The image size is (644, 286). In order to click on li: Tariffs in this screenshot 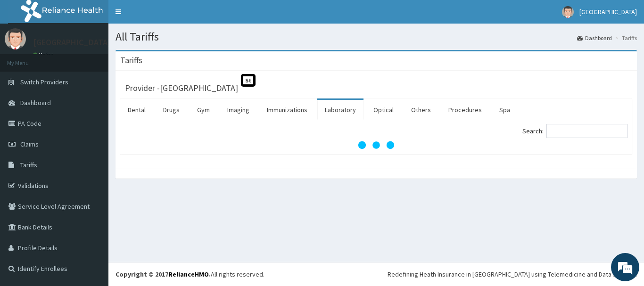, I will do `click(625, 37)`.